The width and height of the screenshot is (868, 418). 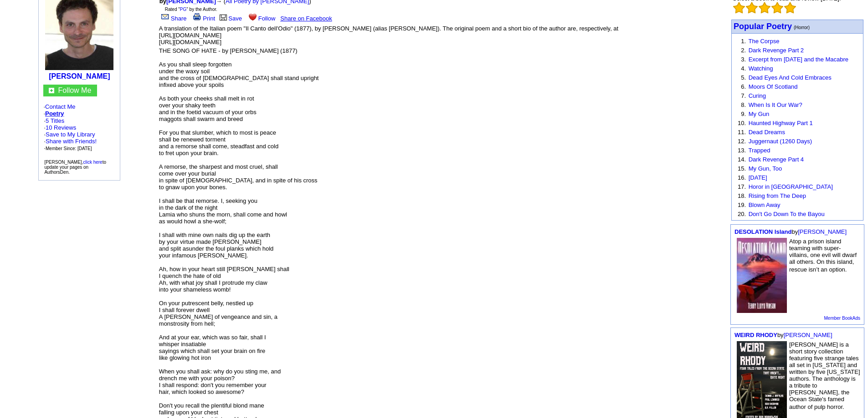 I want to click on a: WEIRD RHODY, so click(x=756, y=335).